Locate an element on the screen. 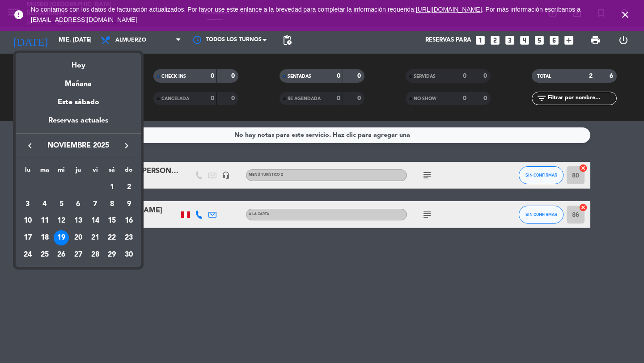 The width and height of the screenshot is (644, 363). th: viernes is located at coordinates (95, 172).